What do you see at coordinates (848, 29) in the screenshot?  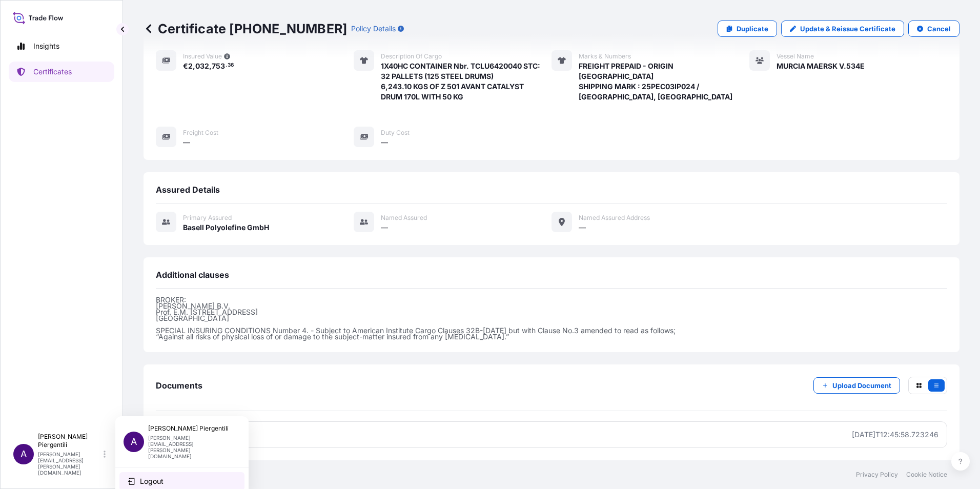 I see `p: Update & Reissue Certificate` at bounding box center [848, 29].